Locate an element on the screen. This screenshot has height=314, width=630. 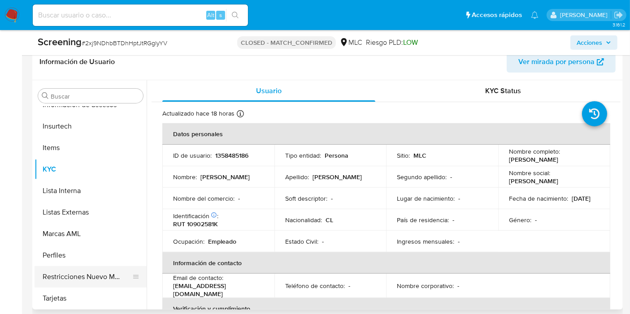
p: Teléfono de contacto : is located at coordinates (315, 286).